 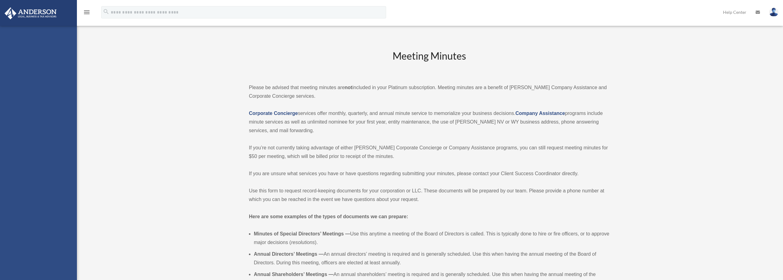 What do you see at coordinates (87, 13) in the screenshot?
I see `a: menu` at bounding box center [87, 13].